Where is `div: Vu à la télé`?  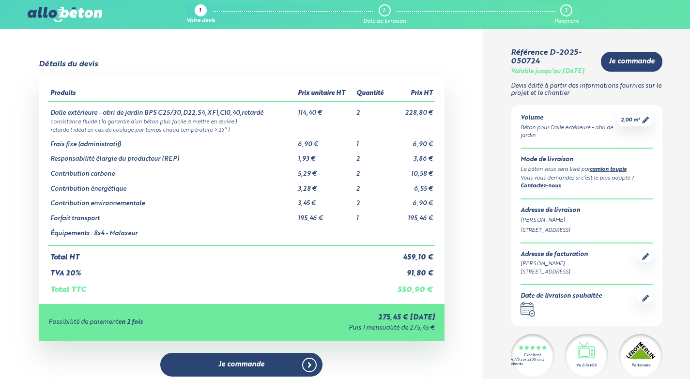 div: Vu à la télé is located at coordinates (586, 366).